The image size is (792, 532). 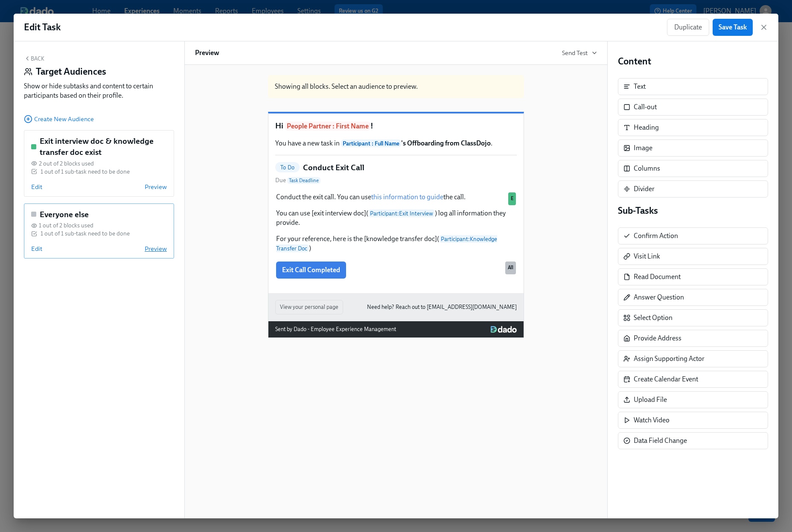 What do you see at coordinates (396, 270) in the screenshot?
I see `div: Exit Call CompletedAll` at bounding box center [396, 270].